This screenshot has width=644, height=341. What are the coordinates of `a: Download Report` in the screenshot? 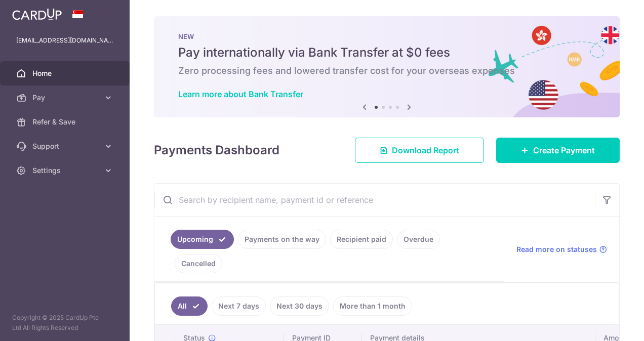 It's located at (419, 150).